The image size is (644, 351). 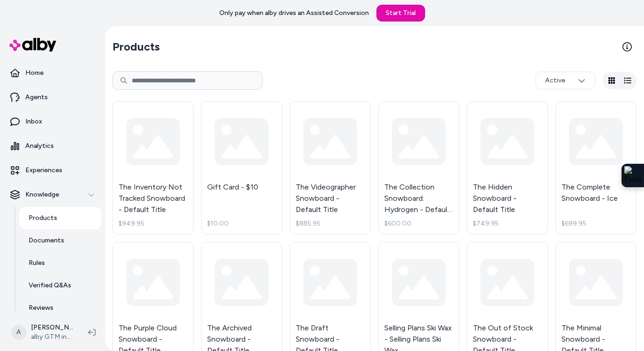 What do you see at coordinates (633, 176) in the screenshot?
I see `img: Extension Icon` at bounding box center [633, 176].